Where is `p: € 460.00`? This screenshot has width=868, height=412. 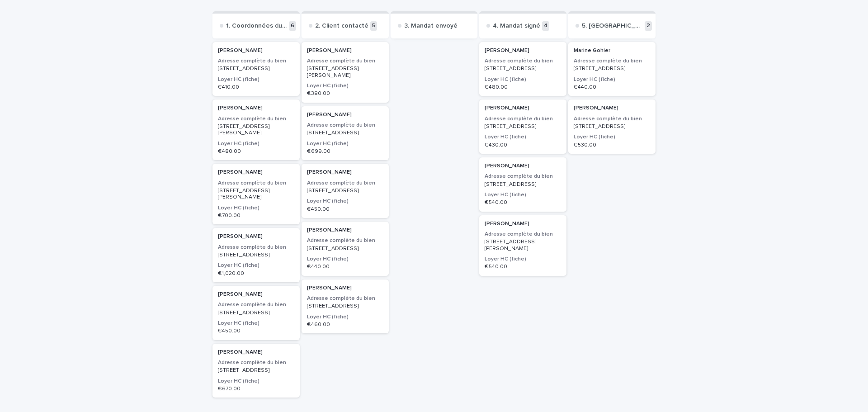
p: € 460.00 is located at coordinates (345, 325).